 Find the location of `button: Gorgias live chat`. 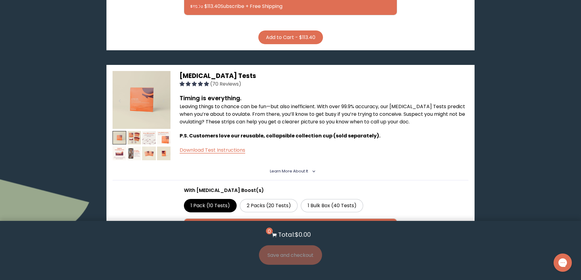

button: Gorgias live chat is located at coordinates (12, 11).